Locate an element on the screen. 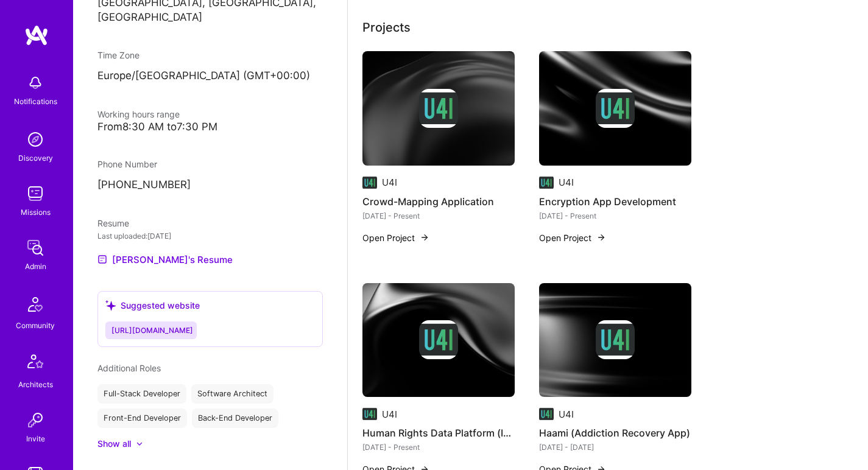 The width and height of the screenshot is (868, 470). img: teamwork is located at coordinates (36, 193).